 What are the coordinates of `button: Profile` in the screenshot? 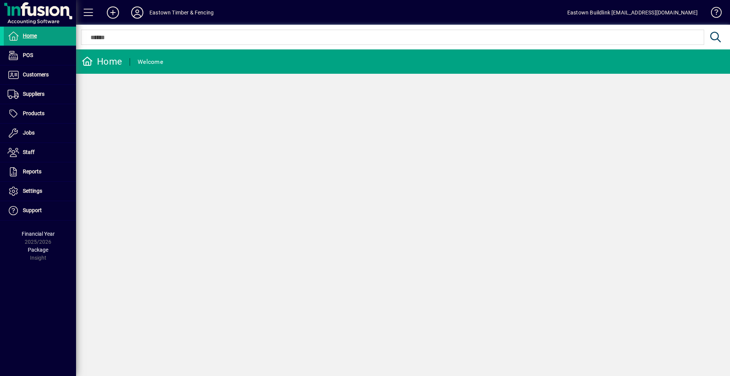 It's located at (137, 13).